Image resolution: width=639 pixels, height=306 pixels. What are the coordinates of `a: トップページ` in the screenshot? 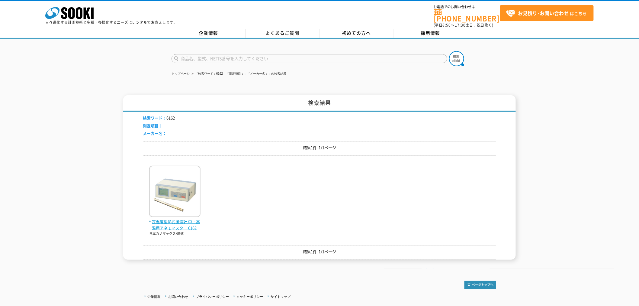 It's located at (181, 73).